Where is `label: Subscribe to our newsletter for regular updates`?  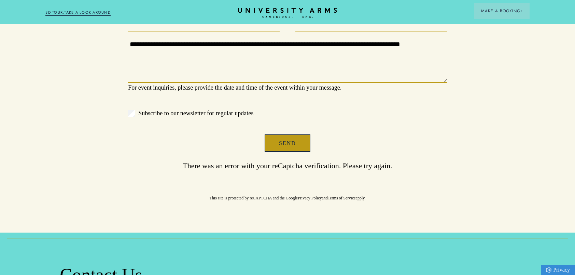
label: Subscribe to our newsletter for regular updates is located at coordinates (287, 113).